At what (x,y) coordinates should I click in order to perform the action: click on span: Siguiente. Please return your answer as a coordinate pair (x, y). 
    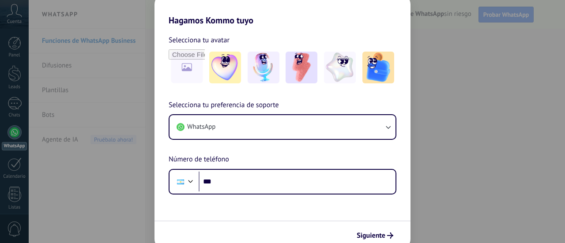
    Looking at the image, I should click on (371, 236).